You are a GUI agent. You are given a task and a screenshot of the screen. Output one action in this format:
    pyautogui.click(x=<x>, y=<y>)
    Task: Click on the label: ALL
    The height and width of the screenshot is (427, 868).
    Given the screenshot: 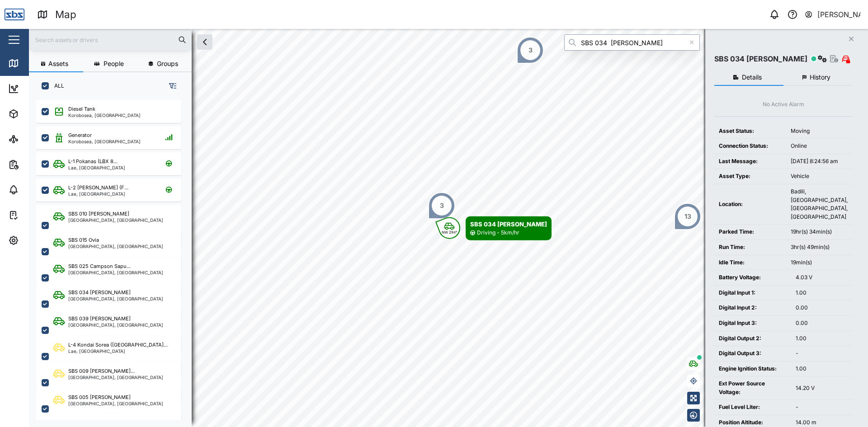 What is the action you would take?
    pyautogui.click(x=57, y=86)
    